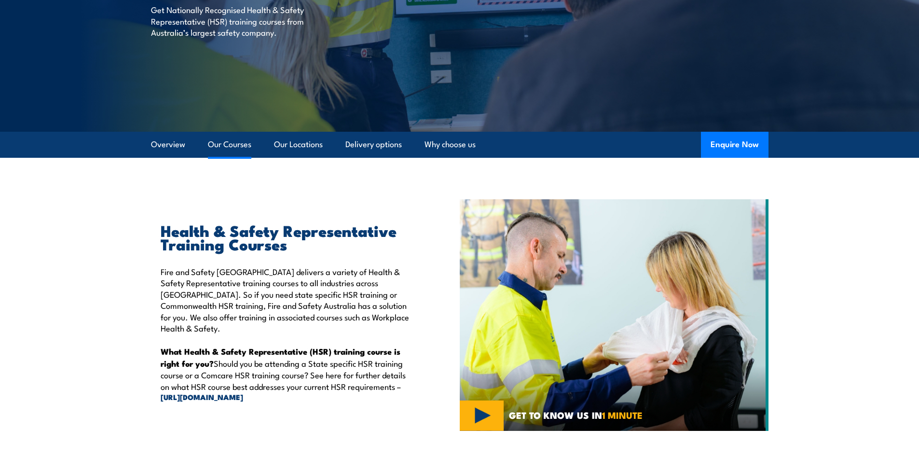  What do you see at coordinates (298, 144) in the screenshot?
I see `a: Our Locations` at bounding box center [298, 144].